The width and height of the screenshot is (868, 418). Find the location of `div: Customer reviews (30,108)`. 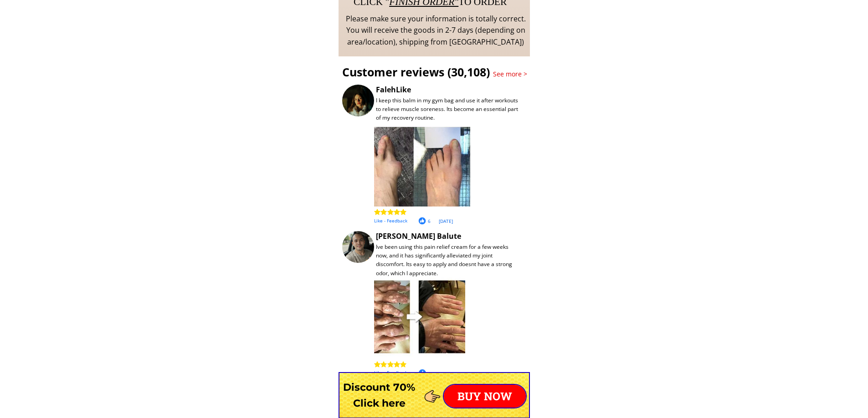

div: Customer reviews (30,108) is located at coordinates (449, 72).